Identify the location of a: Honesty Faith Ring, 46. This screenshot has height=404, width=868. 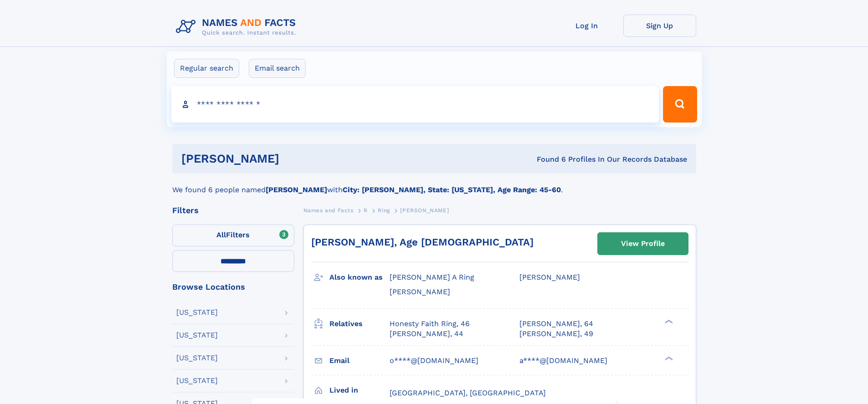
(430, 324).